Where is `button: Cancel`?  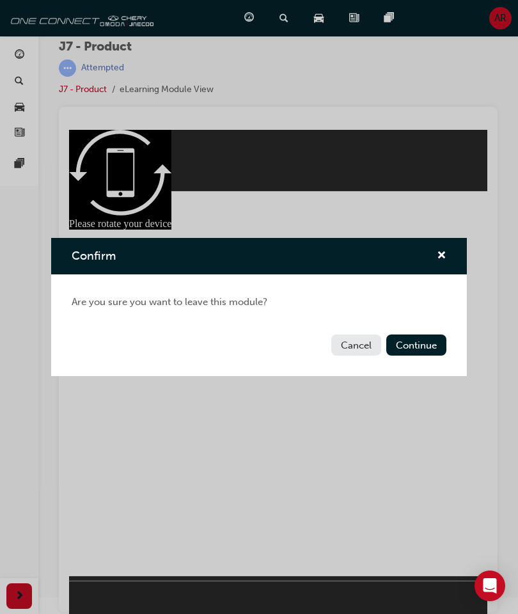
button: Cancel is located at coordinates (356, 345).